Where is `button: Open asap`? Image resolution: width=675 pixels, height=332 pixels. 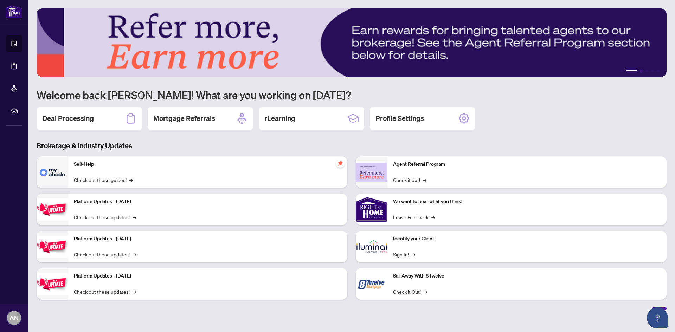 button: Open asap is located at coordinates (658, 318).